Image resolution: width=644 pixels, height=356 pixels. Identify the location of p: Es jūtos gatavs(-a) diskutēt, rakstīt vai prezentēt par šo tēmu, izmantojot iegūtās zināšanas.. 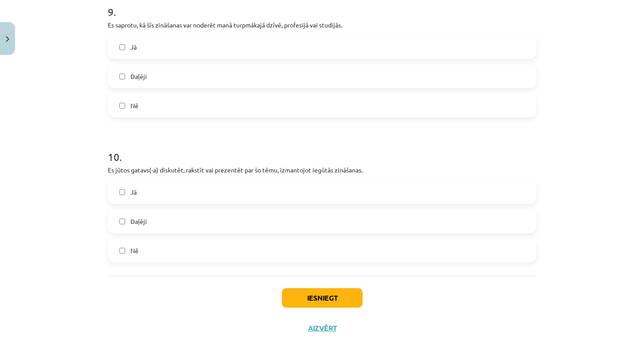
(322, 170).